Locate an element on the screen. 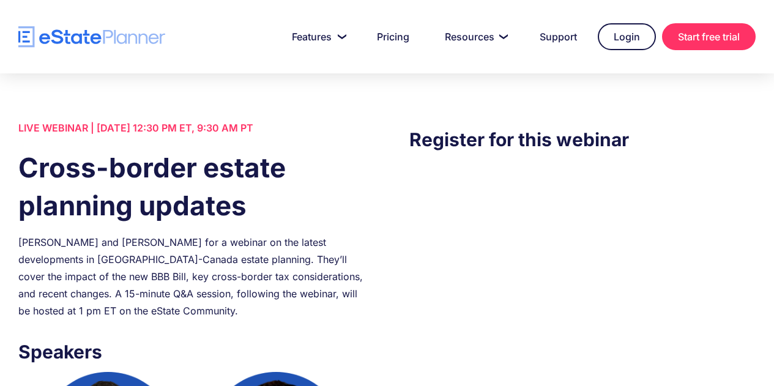  a: Features is located at coordinates (316, 37).